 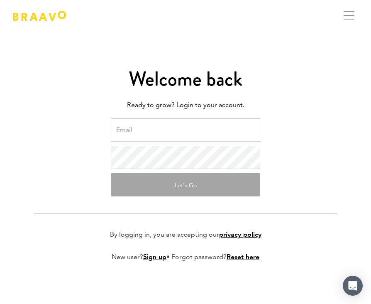 What do you see at coordinates (241, 235) in the screenshot?
I see `a: privacy policy` at bounding box center [241, 235].